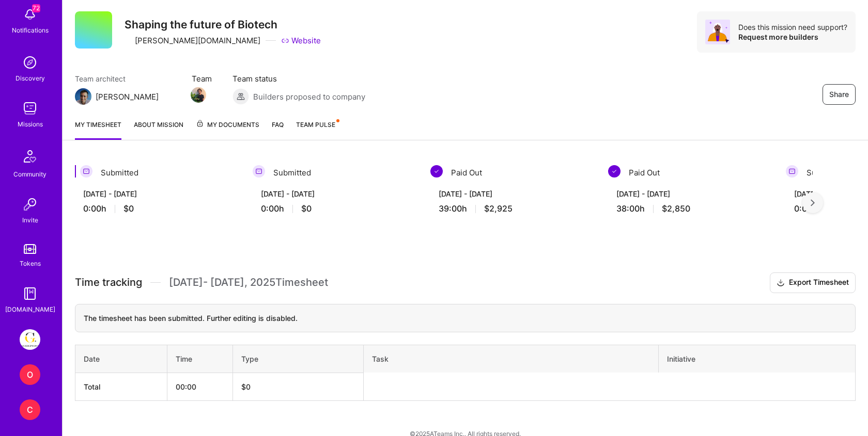 The height and width of the screenshot is (436, 868). What do you see at coordinates (691, 209) in the screenshot?
I see `div: 38:00 h` at bounding box center [691, 209].